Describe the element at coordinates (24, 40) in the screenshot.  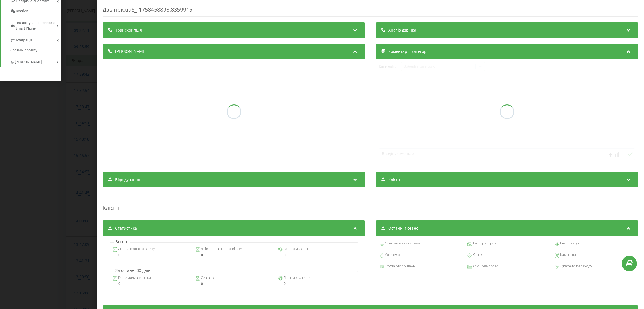
I see `span: Інтеграція` at that location.